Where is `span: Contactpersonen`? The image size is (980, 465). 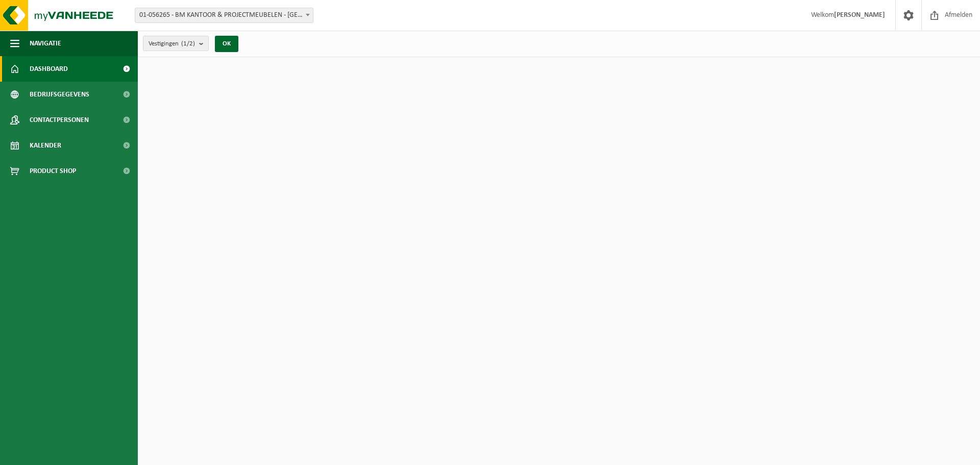 span: Contactpersonen is located at coordinates (59, 120).